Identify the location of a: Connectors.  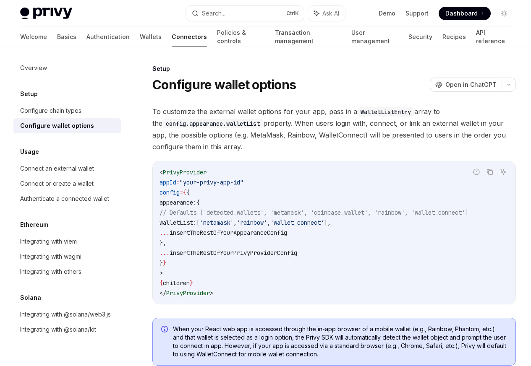
(189, 37).